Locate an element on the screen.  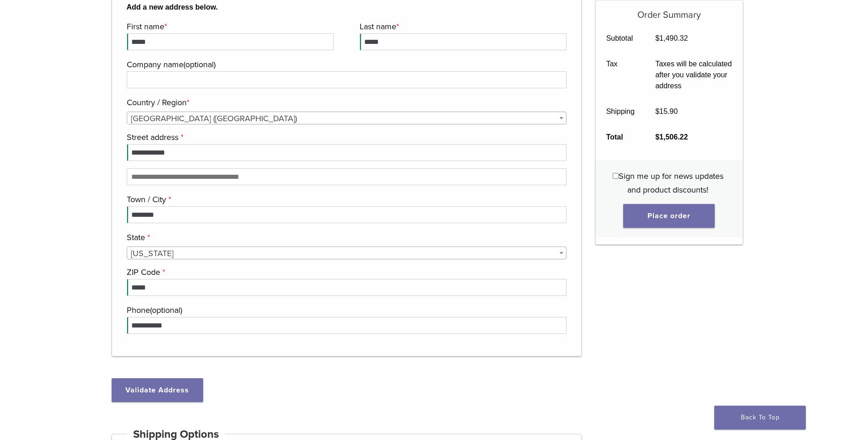
label: First name is located at coordinates (229, 26).